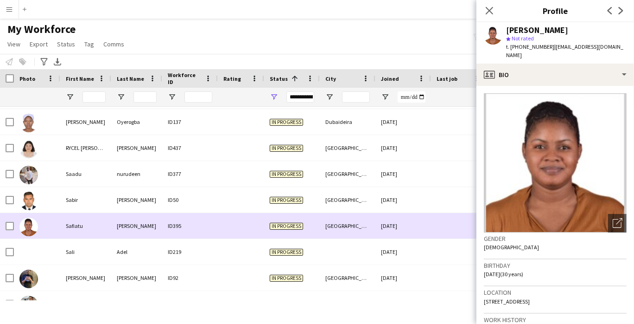 This screenshot has width=634, height=324. Describe the element at coordinates (190, 122) in the screenshot. I see `div: ID137` at that location.